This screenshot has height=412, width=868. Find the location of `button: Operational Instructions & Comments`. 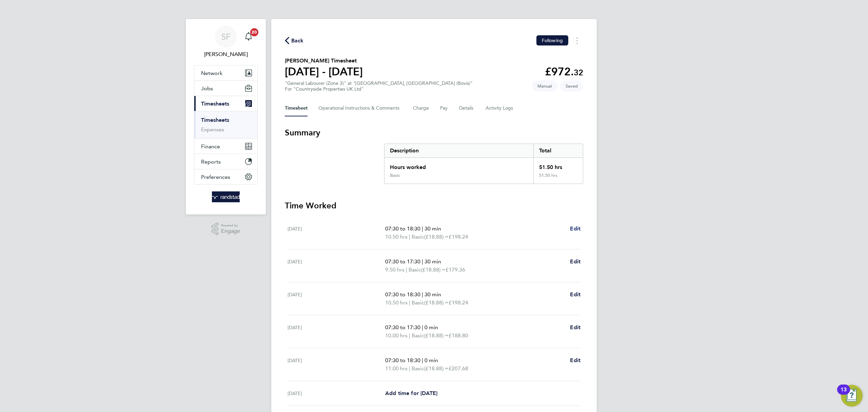

button: Operational Instructions & Comments is located at coordinates (360, 108).